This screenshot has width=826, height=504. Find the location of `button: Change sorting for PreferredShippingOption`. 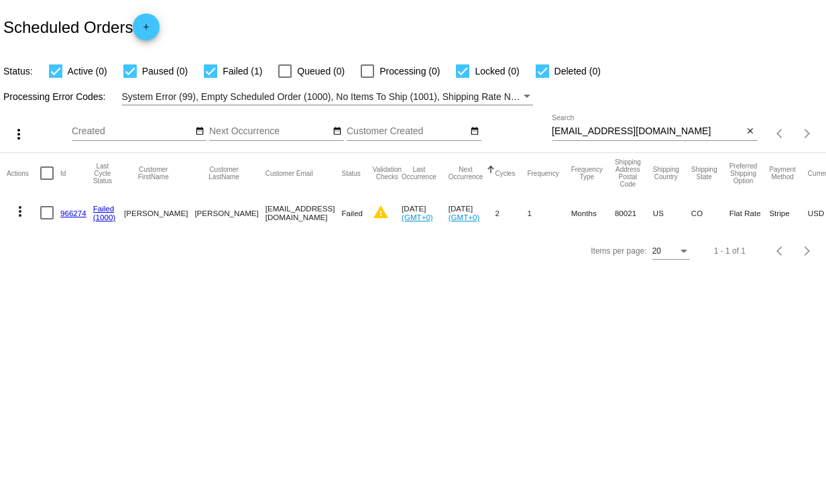

button: Change sorting for PreferredShippingOption is located at coordinates (743, 173).